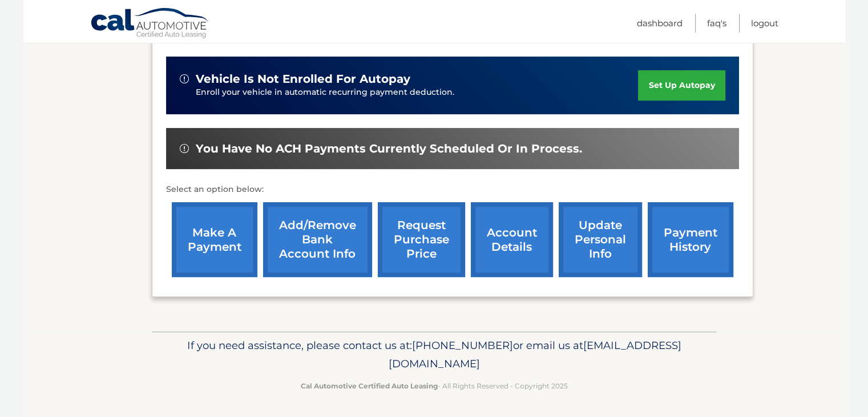  What do you see at coordinates (388, 148) in the screenshot?
I see `span: You have no ACH payments currently scheduled or in process.` at bounding box center [388, 148].